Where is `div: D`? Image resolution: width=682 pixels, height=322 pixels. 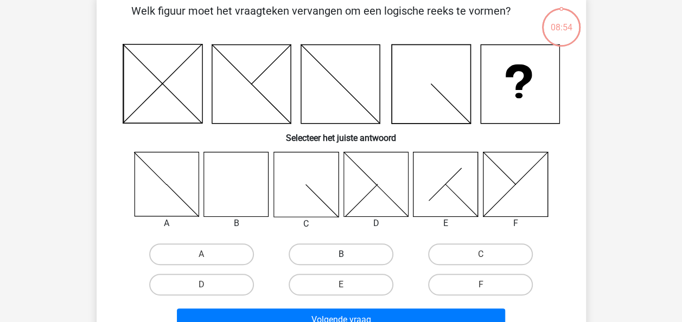 div: D is located at coordinates (376, 223).